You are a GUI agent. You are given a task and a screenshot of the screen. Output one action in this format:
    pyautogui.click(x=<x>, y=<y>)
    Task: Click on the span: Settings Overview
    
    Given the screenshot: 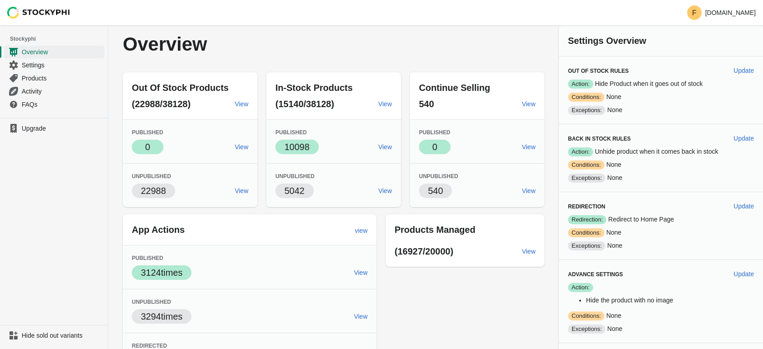 What is the action you would take?
    pyautogui.click(x=607, y=41)
    